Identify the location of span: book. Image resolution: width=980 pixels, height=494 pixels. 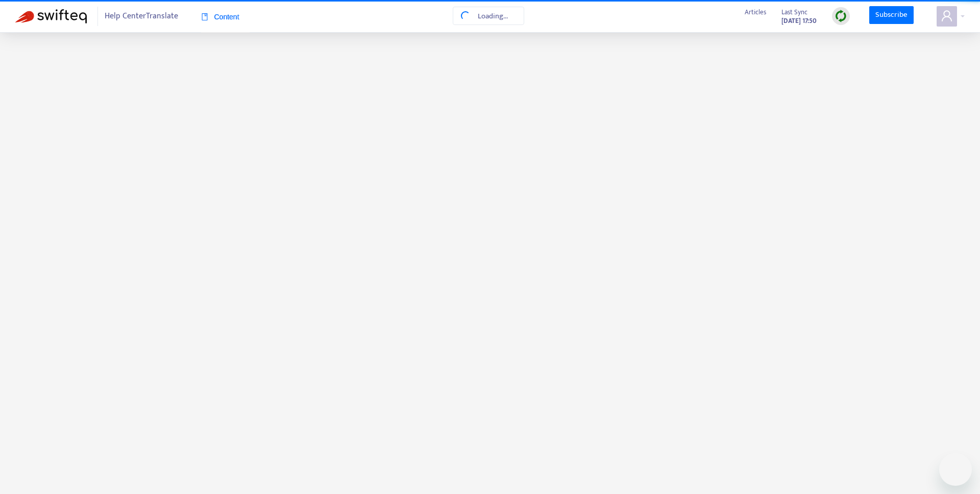
(204, 17).